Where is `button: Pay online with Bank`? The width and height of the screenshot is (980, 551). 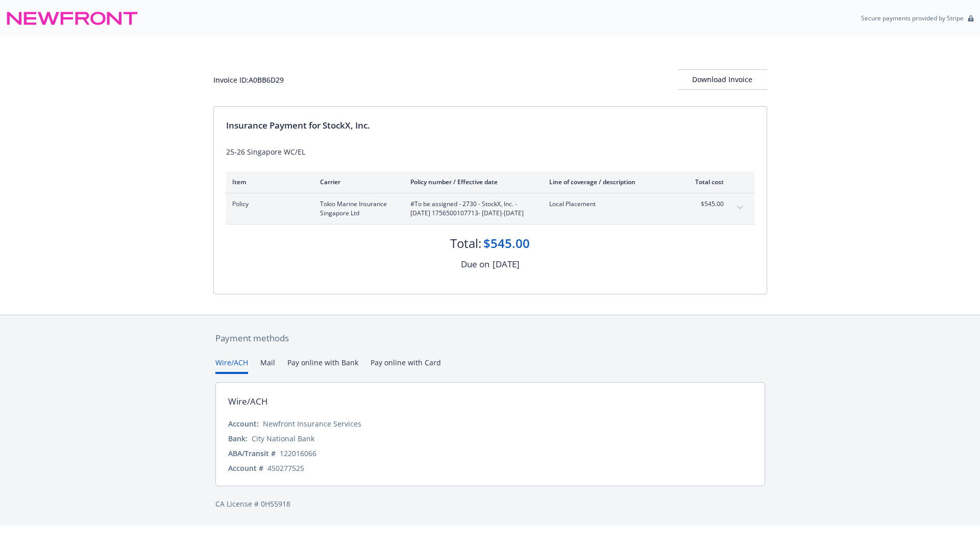
button: Pay online with Bank is located at coordinates (323, 365).